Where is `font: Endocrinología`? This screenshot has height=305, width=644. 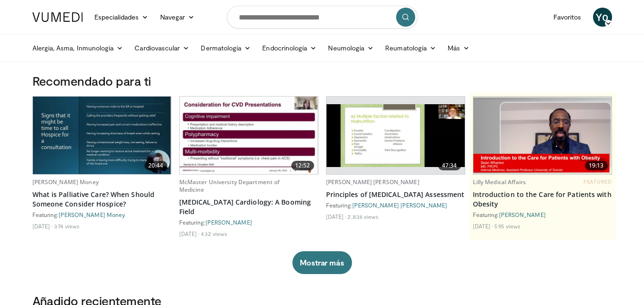
font: Endocrinología is located at coordinates (284, 48).